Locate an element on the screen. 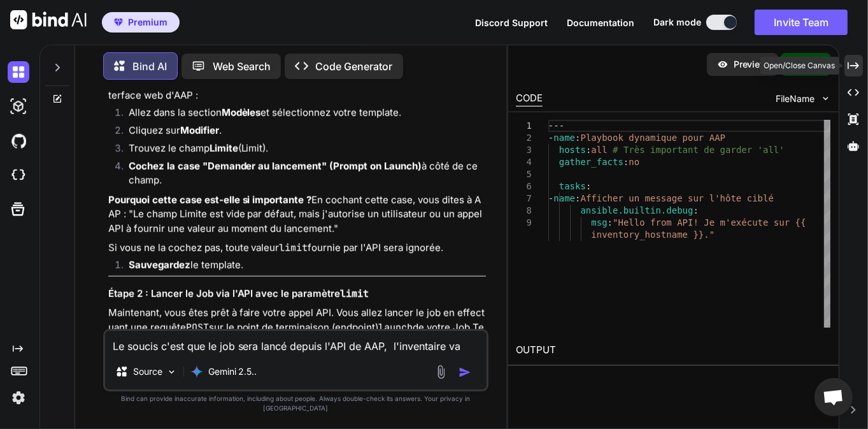 The image size is (868, 429). button: Documentation is located at coordinates (600, 22).